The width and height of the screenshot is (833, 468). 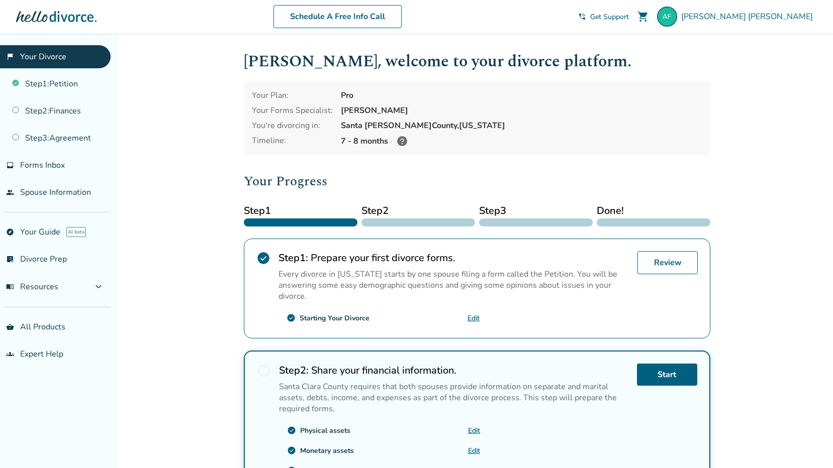 I want to click on div: 7 - 8 months, so click(x=521, y=141).